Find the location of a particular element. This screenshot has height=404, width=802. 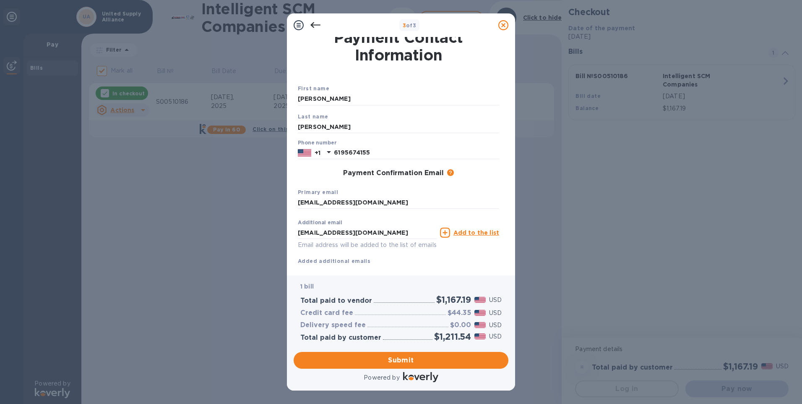

h1: Payment Contact Information is located at coordinates (399, 46).